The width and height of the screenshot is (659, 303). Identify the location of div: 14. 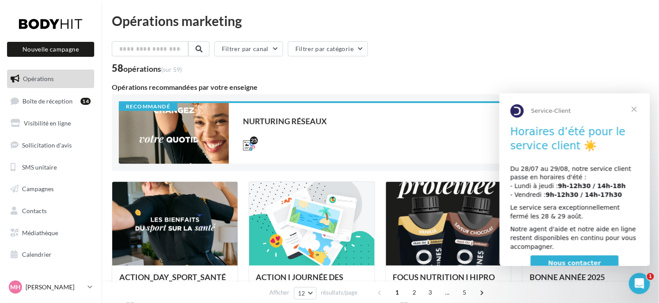
(85, 101).